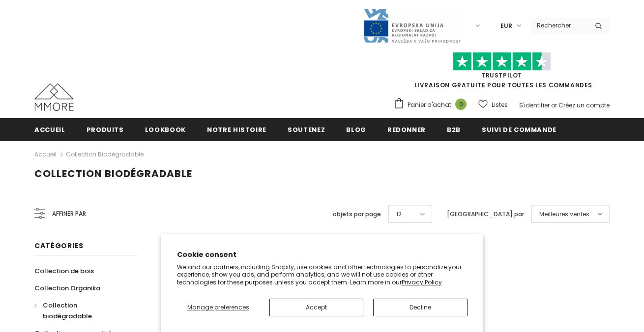 The height and width of the screenshot is (332, 644). What do you see at coordinates (219, 308) in the screenshot?
I see `button: Manage preferences` at bounding box center [219, 308].